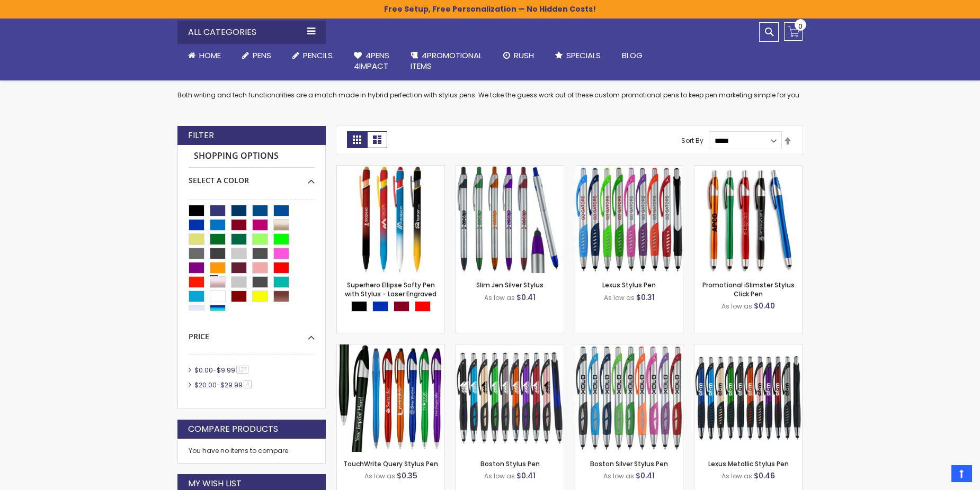  I want to click on div: Black, so click(359, 307).